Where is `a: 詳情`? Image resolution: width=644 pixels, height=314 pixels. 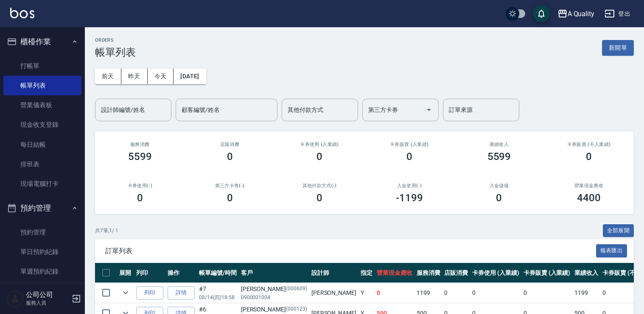
a: 詳情 is located at coordinates (182, 292).